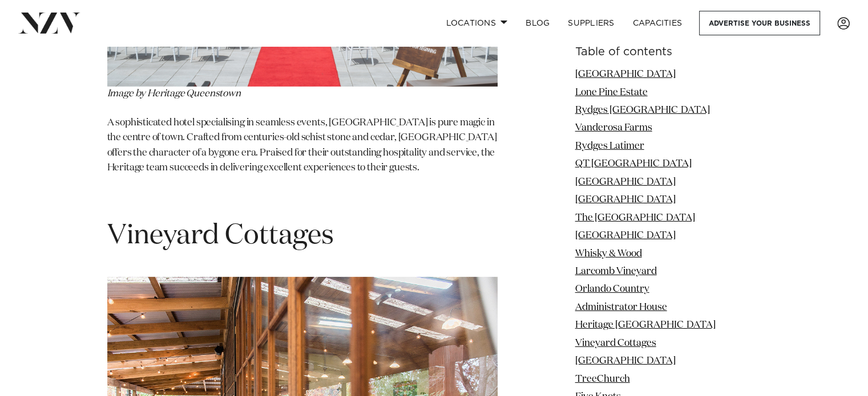 This screenshot has width=868, height=396. Describe the element at coordinates (476, 23) in the screenshot. I see `a: Locations` at that location.